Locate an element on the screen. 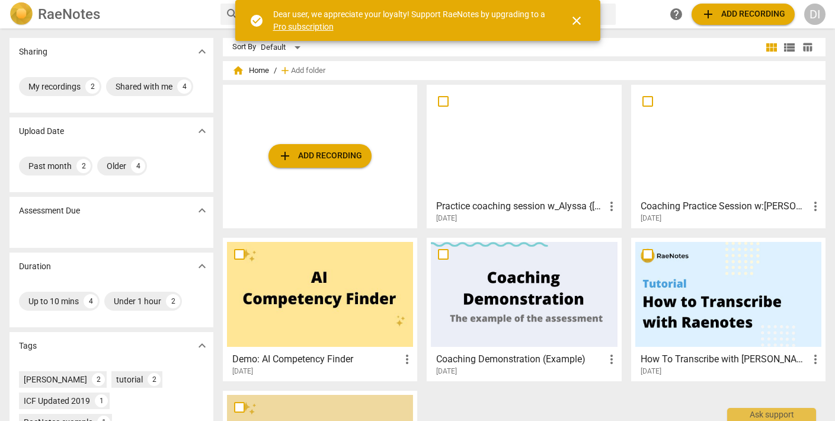  button: Table view is located at coordinates (807, 47).